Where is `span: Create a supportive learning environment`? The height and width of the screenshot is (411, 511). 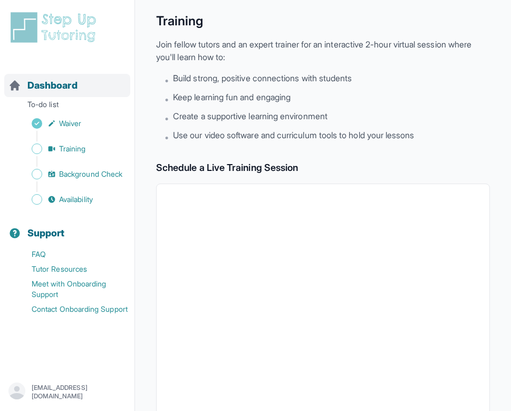 span: Create a supportive learning environment is located at coordinates (250, 116).